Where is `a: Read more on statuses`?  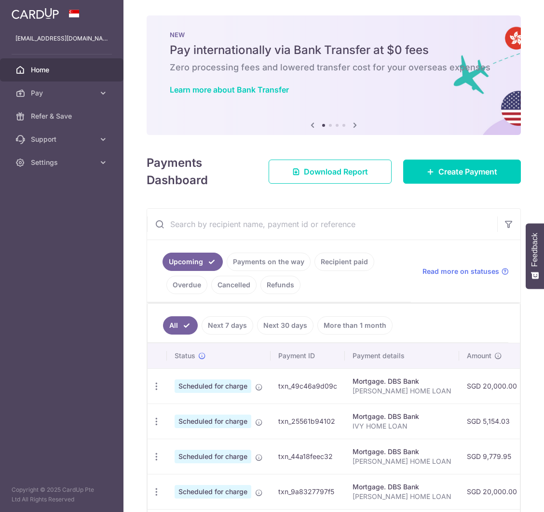 a: Read more on statuses is located at coordinates (465, 271).